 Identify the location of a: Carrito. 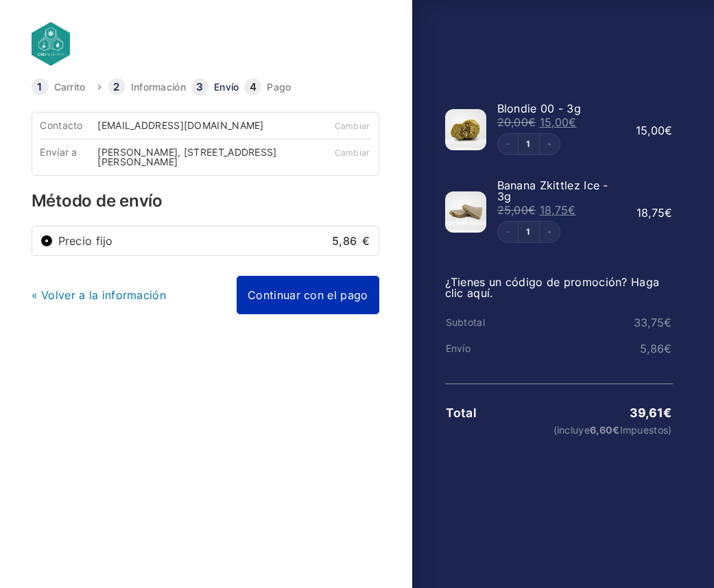
(70, 87).